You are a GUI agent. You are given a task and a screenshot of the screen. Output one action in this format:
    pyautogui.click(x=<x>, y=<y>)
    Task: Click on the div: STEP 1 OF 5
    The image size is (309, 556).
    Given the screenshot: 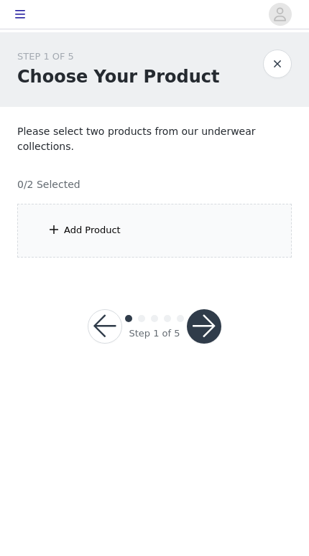 What is the action you would take?
    pyautogui.click(x=118, y=57)
    